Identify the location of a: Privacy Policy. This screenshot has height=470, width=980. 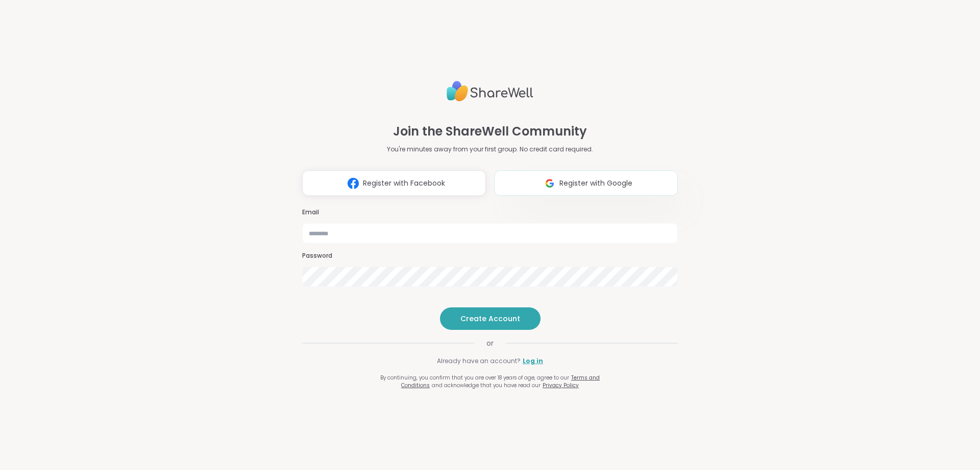
(560, 384).